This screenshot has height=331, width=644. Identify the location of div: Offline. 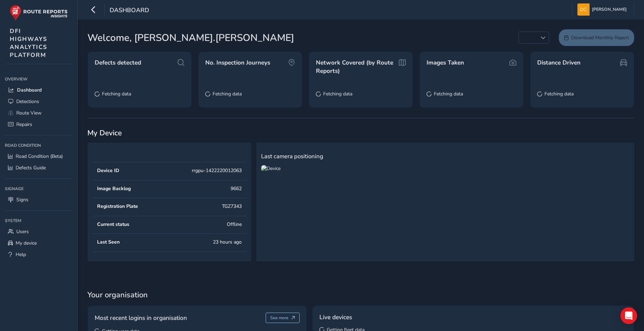
(234, 224).